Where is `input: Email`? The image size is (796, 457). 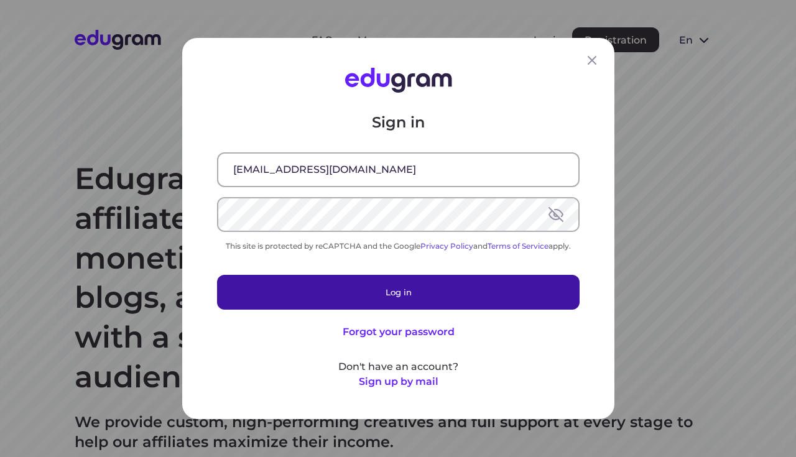 input: Email is located at coordinates (398, 170).